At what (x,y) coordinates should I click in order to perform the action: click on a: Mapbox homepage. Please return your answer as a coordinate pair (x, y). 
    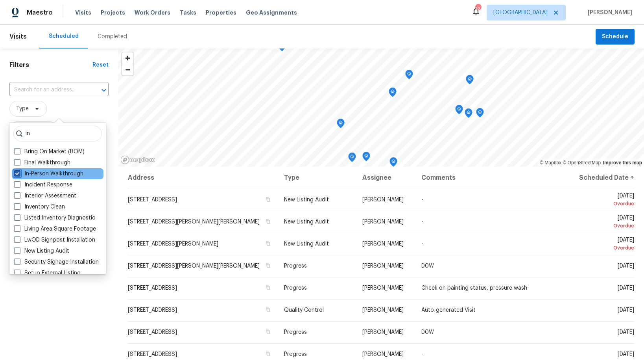
    Looking at the image, I should click on (138, 160).